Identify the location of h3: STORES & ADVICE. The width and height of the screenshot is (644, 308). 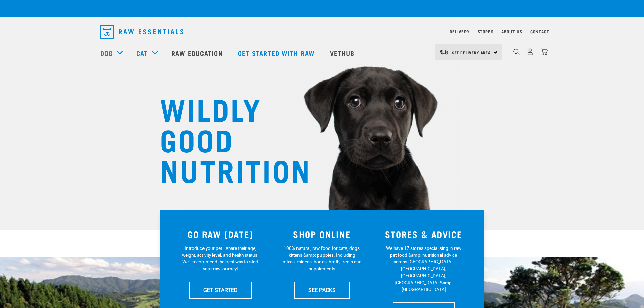
(423, 235).